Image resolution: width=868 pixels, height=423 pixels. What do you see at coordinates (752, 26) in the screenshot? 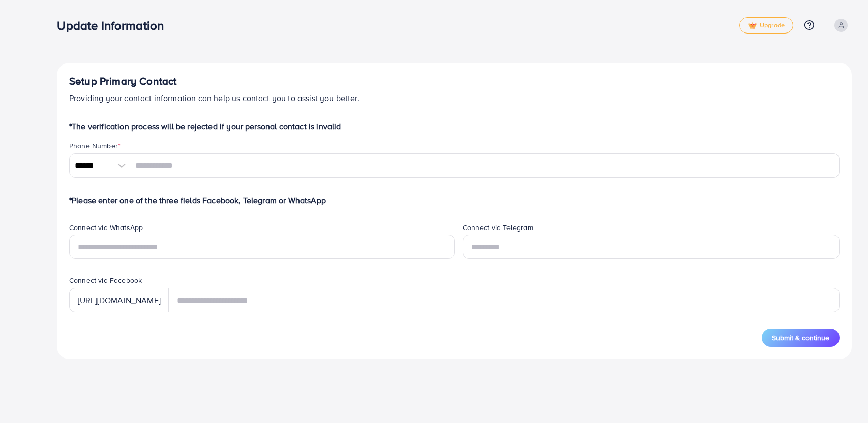
I see `img: tick` at bounding box center [752, 26].